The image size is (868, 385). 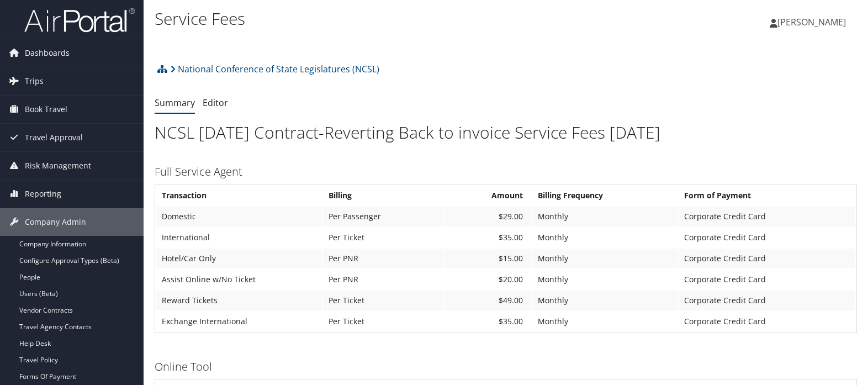 What do you see at coordinates (55, 222) in the screenshot?
I see `span: Company Admin` at bounding box center [55, 222].